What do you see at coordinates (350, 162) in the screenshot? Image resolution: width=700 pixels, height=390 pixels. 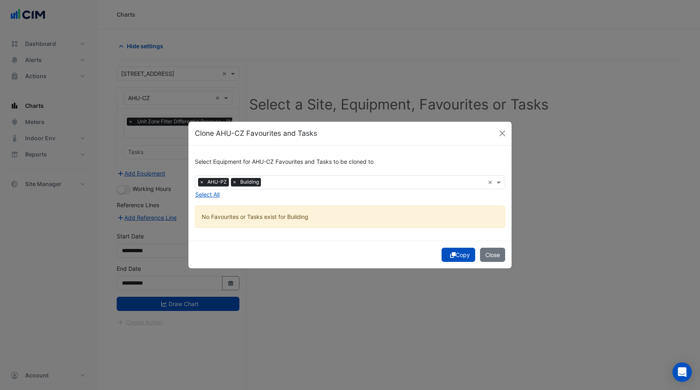 I see `h6: Select Equipment for AHU-CZ Favourites and Tasks to be cloned to` at bounding box center [350, 162].